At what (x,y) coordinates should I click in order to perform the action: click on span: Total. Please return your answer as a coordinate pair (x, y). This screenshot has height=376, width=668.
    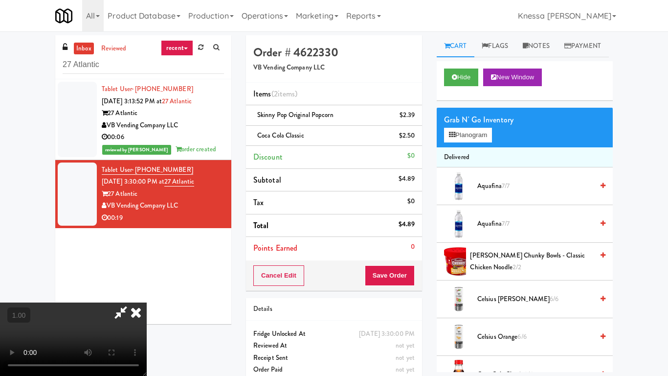
    Looking at the image, I should click on (261, 225).